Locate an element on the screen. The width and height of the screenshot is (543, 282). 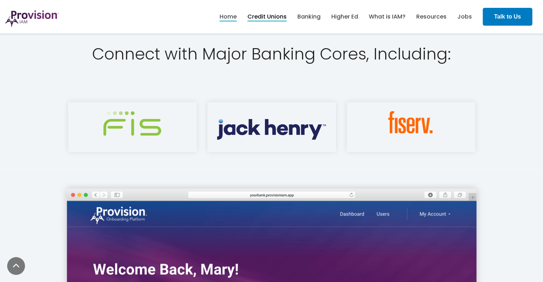
a: Resources is located at coordinates (431, 17).